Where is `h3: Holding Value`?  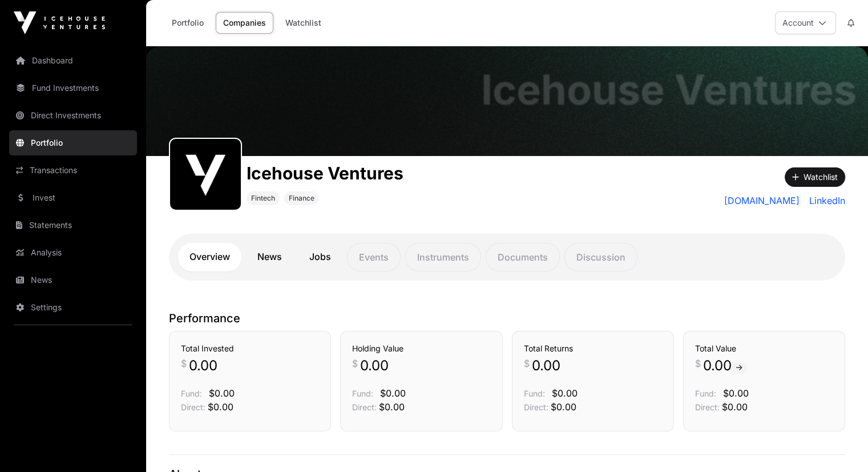
h3: Holding Value is located at coordinates (421, 349).